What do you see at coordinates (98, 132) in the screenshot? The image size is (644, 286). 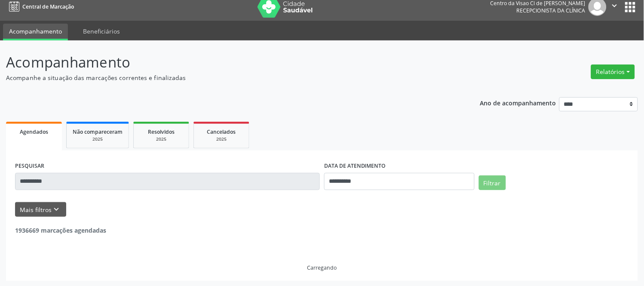 I see `span: Não compareceram` at bounding box center [98, 132].